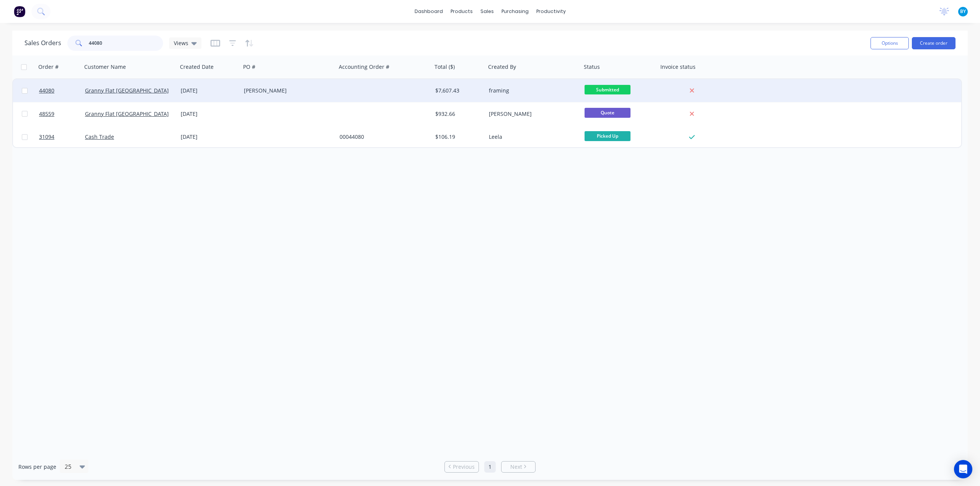 The image size is (980, 486). What do you see at coordinates (197, 67) in the screenshot?
I see `div: Created Date` at bounding box center [197, 67].